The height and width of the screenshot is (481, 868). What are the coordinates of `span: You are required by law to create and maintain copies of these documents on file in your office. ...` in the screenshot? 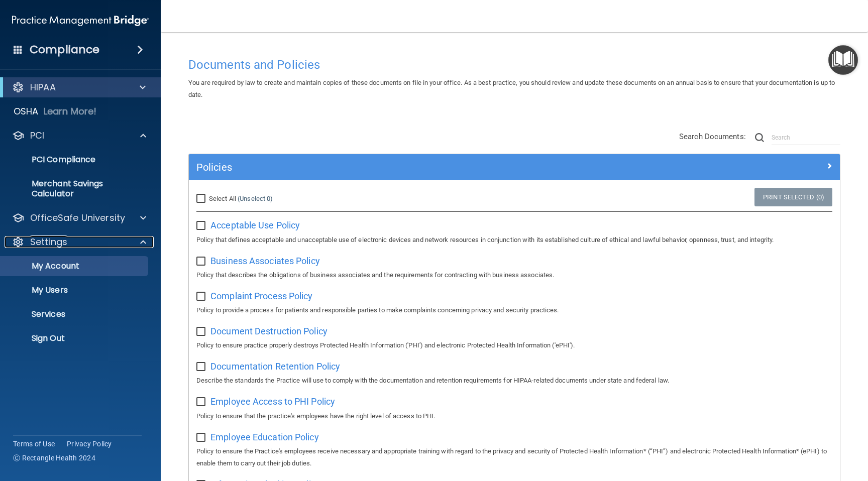 It's located at (511, 88).